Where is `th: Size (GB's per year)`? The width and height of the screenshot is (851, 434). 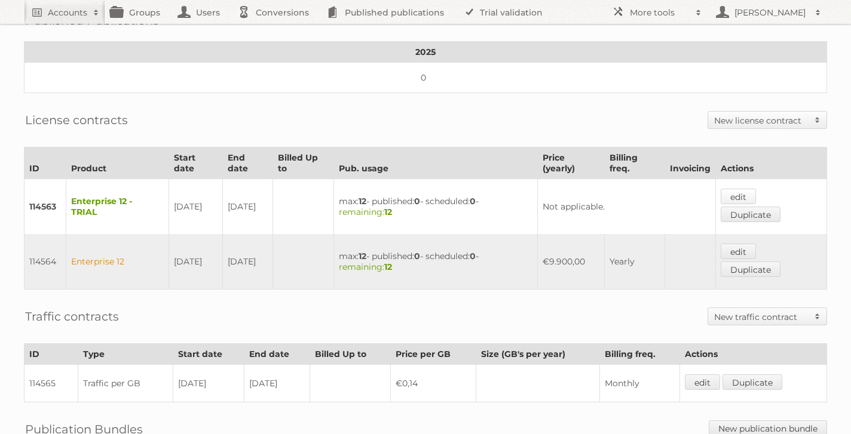 th: Size (GB's per year) is located at coordinates (537, 354).